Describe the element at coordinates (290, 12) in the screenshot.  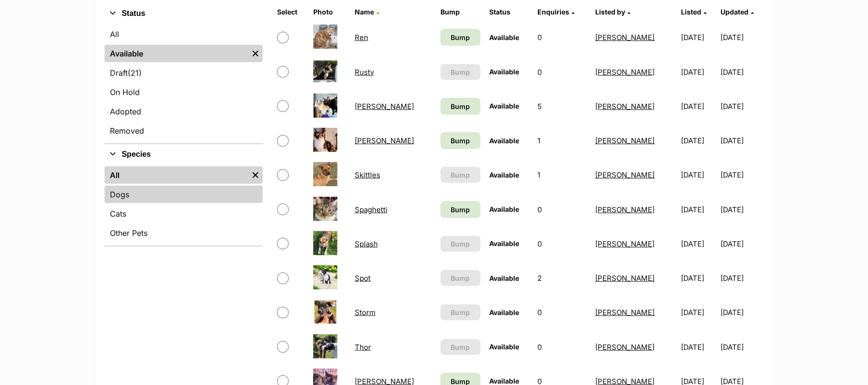
I see `th: Select` at that location.